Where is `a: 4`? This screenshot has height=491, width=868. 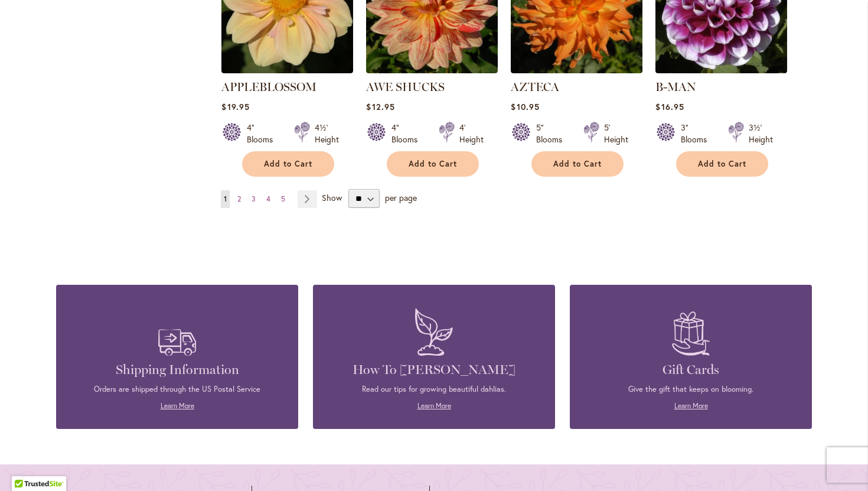 a: 4 is located at coordinates (268, 199).